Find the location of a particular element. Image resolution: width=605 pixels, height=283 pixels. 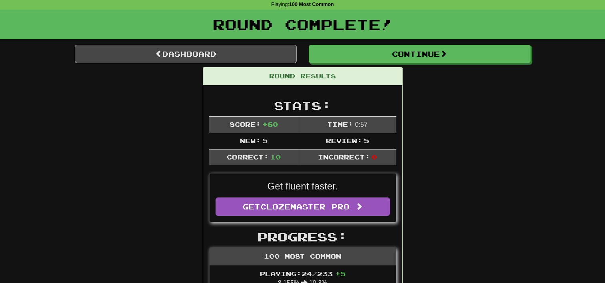

span: 10 is located at coordinates (276, 157).